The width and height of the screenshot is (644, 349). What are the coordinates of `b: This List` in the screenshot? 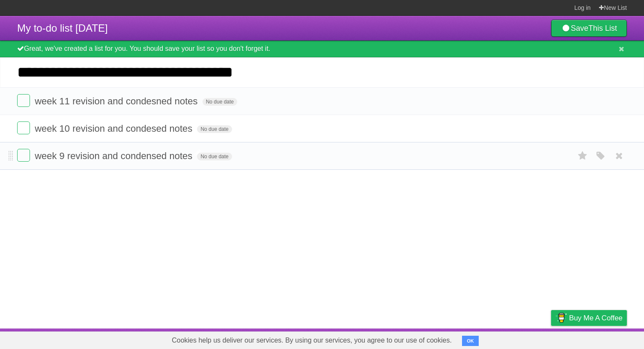 It's located at (602, 28).